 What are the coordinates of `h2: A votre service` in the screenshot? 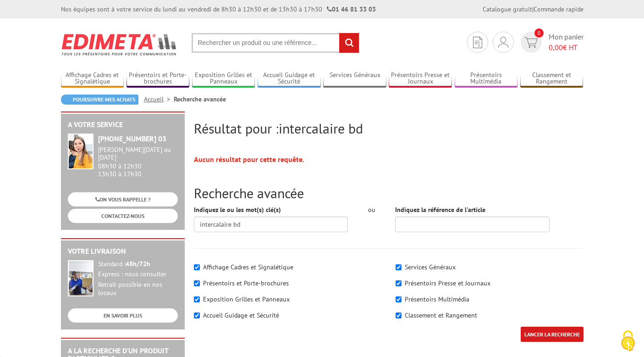 It's located at (123, 125).